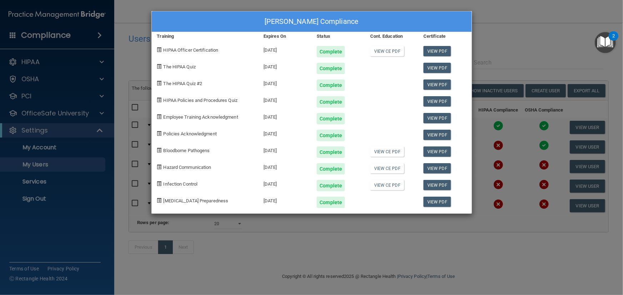 This screenshot has height=295, width=623. I want to click on span: The HIPAA Quiz, so click(179, 67).